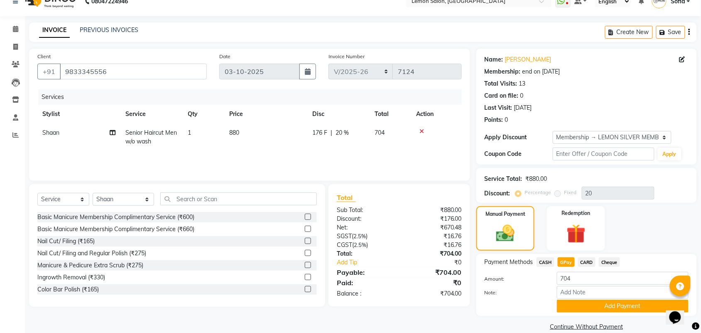  What do you see at coordinates (346, 56) in the screenshot?
I see `label: Invoice Number` at bounding box center [346, 56].